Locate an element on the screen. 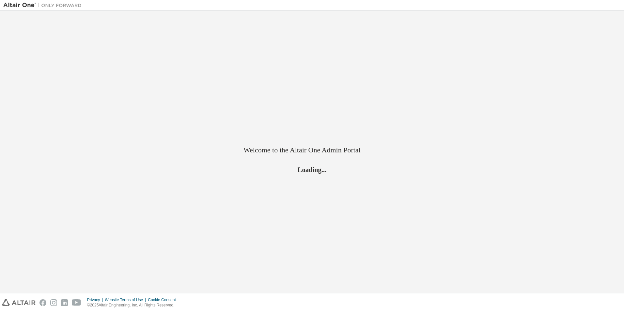 The image size is (624, 312). img: instagram.svg is located at coordinates (54, 302).